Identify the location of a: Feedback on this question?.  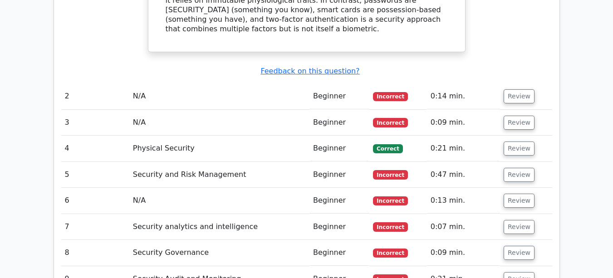
(310, 71).